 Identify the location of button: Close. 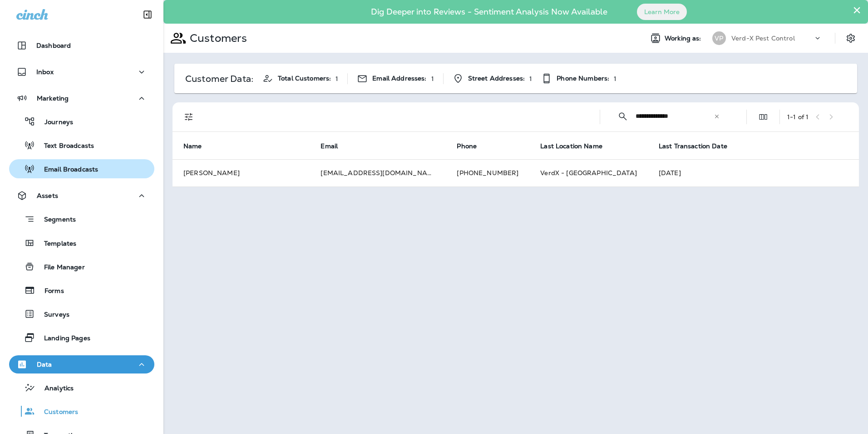
(857, 10).